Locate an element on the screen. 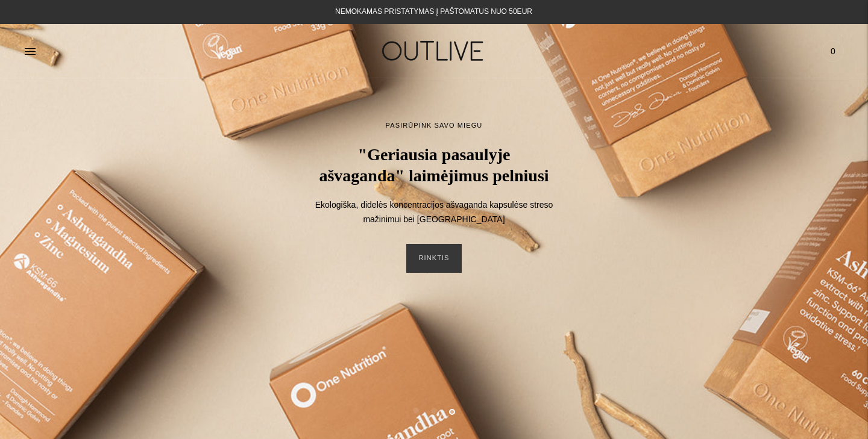 The height and width of the screenshot is (439, 868). button: Move carousel to slide 1 is located at coordinates (416, 411).